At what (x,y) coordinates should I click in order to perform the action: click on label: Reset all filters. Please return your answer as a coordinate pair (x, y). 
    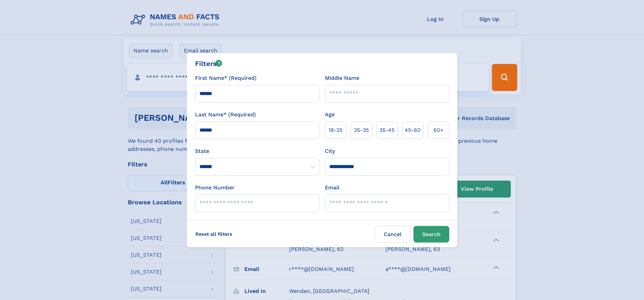
    Looking at the image, I should click on (214, 234).